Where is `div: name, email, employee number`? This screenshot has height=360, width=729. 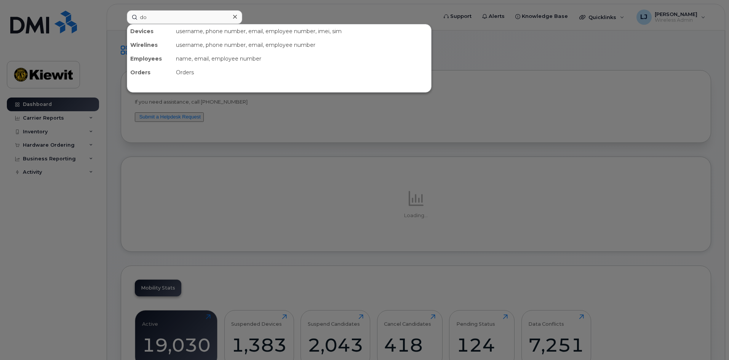
div: name, email, employee number is located at coordinates (302, 59).